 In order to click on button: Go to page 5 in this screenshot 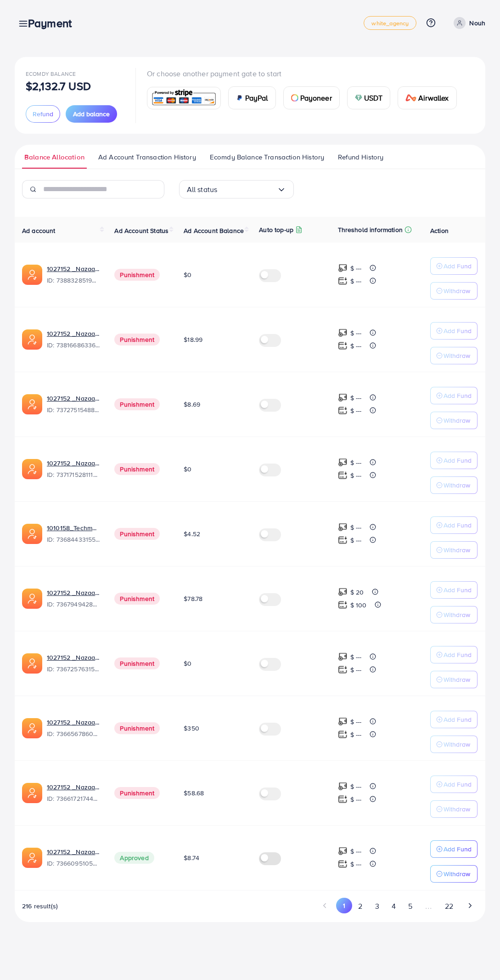, I will do `click(410, 906)`.